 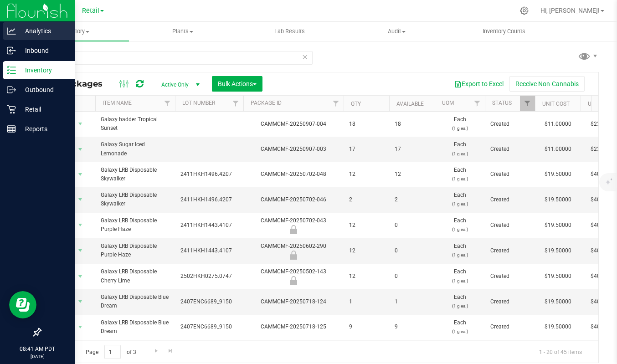 What do you see at coordinates (602, 104) in the screenshot?
I see `a: Unit Price` at bounding box center [602, 104].